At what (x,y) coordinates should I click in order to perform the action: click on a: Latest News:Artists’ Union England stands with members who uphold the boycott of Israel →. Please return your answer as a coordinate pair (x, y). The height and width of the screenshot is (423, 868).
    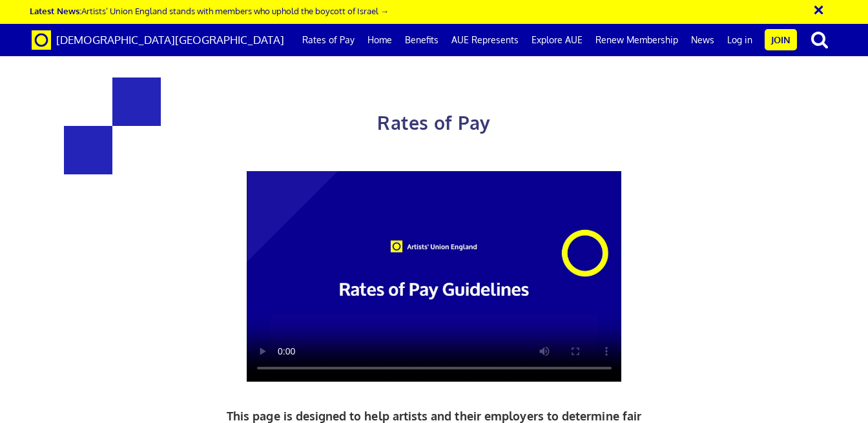
    Looking at the image, I should click on (209, 10).